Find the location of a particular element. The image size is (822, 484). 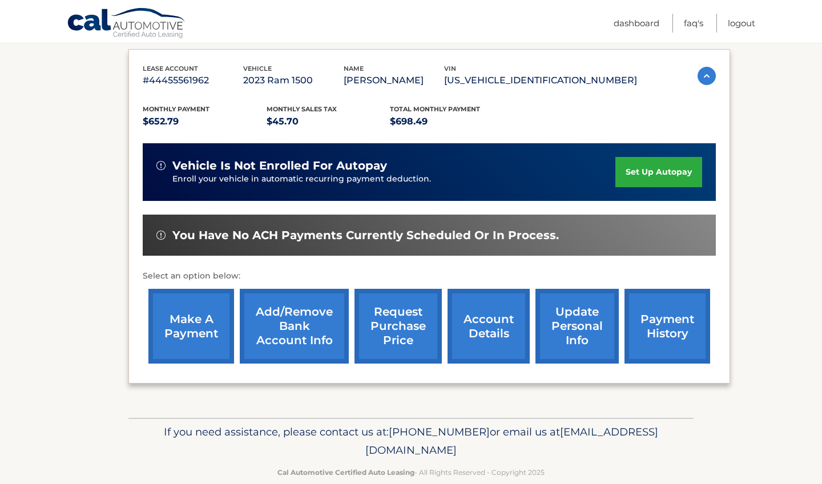

img: accordion-active.svg is located at coordinates (706, 76).